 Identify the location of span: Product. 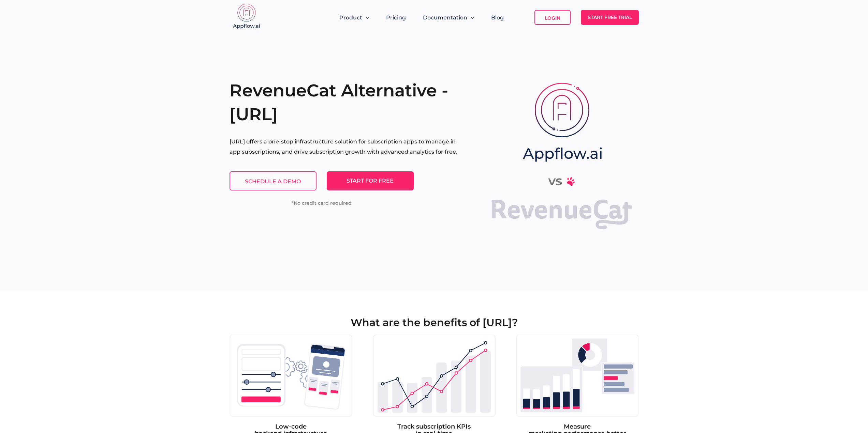
(351, 17).